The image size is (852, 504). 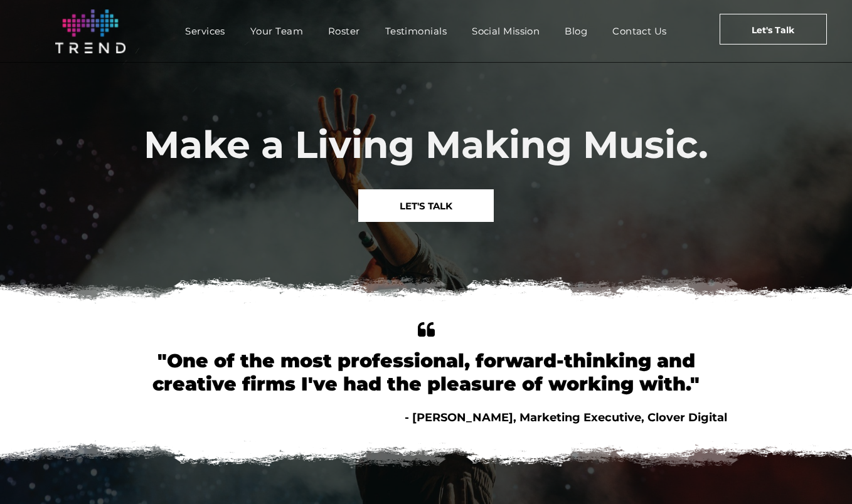 What do you see at coordinates (639, 31) in the screenshot?
I see `a: Contact Us` at bounding box center [639, 31].